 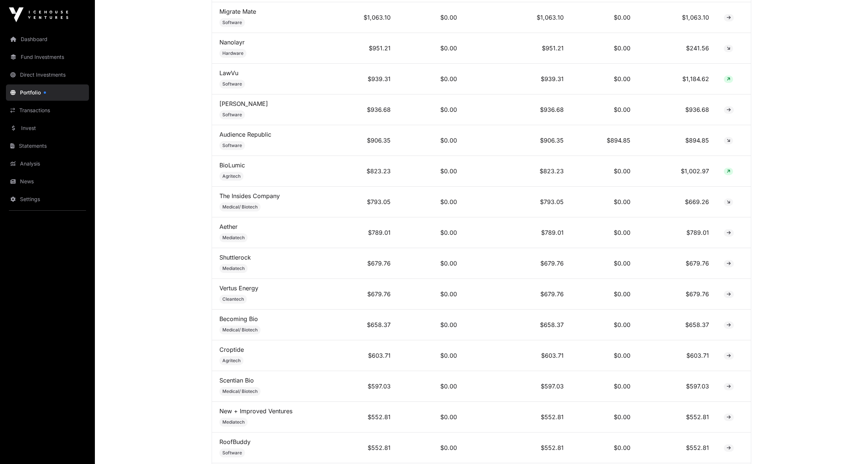 What do you see at coordinates (256, 411) in the screenshot?
I see `a: New + Improved Ventures` at bounding box center [256, 411].